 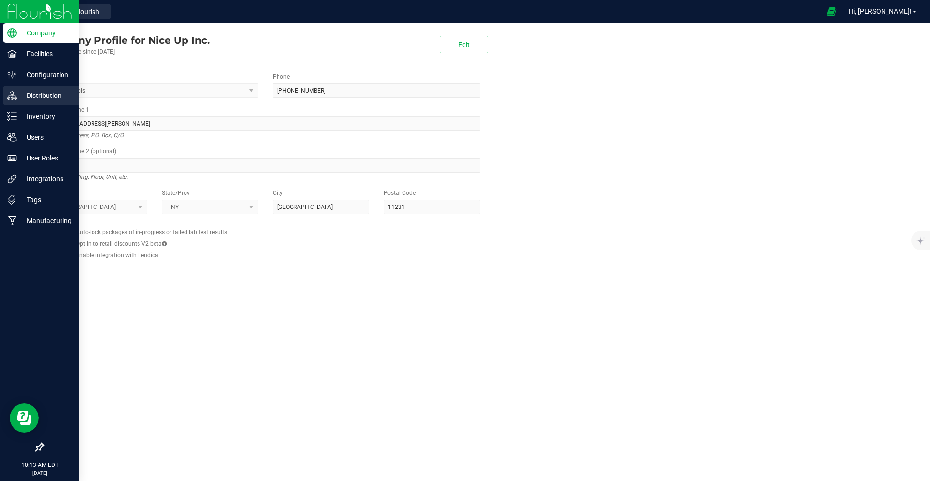 I want to click on inline-svg: Company, so click(x=12, y=33).